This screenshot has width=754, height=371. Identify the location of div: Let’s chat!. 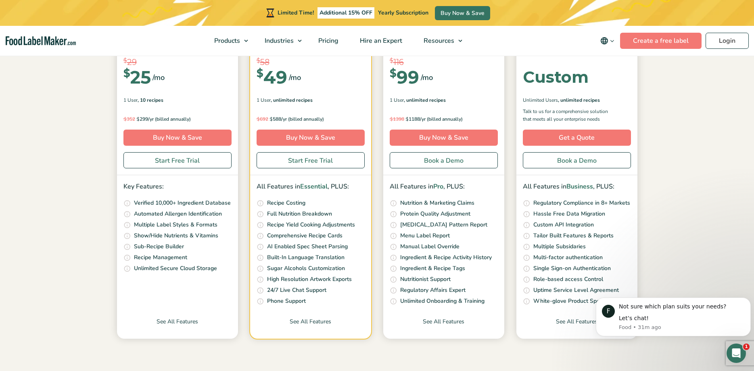
(89, 33).